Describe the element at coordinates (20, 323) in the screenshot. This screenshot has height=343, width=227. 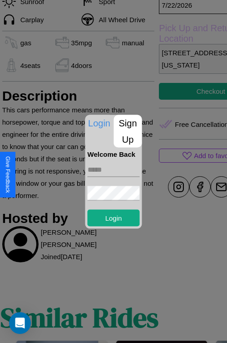
I see `div: Open Intercom Messenger` at that location.